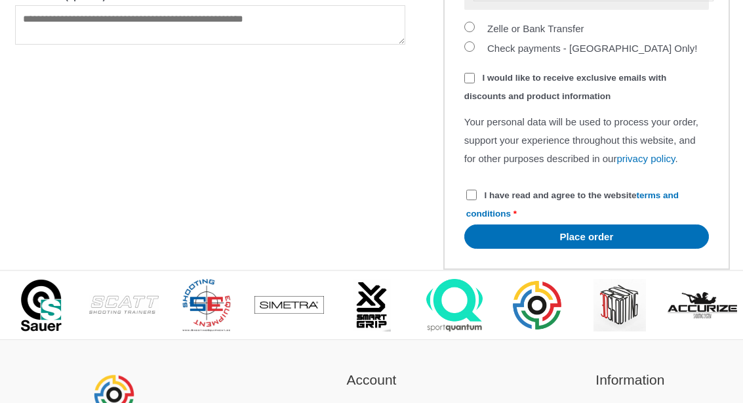 Image resolution: width=743 pixels, height=403 pixels. I want to click on h2: Information, so click(630, 380).